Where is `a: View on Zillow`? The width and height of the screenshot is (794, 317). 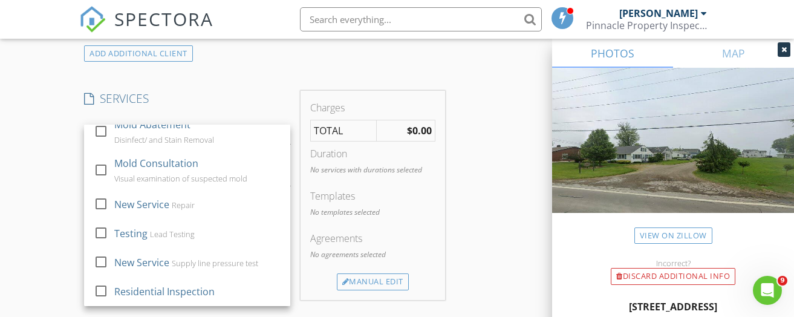
a: View on Zillow is located at coordinates (673, 235).